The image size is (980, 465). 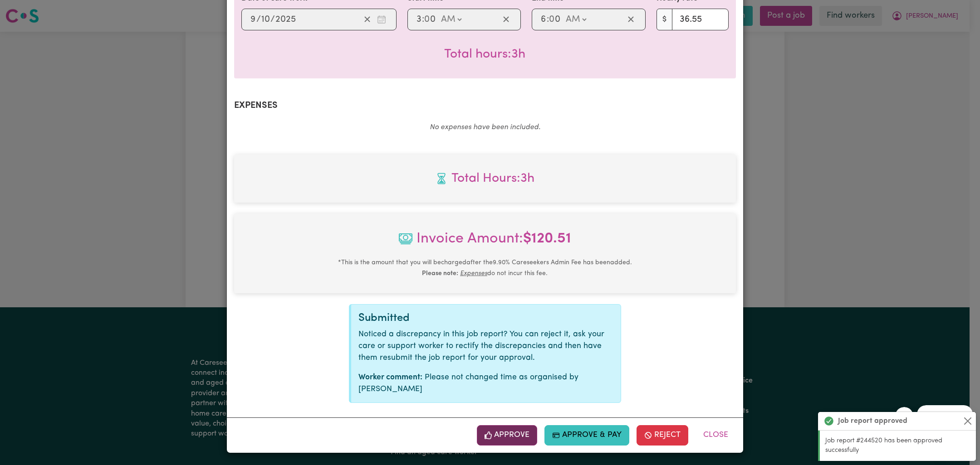 What do you see at coordinates (485, 268) in the screenshot?
I see `small: This is the amount that you will be charged after the 9.90 % Careseekers Admin Fee has been added...` at bounding box center [485, 268].